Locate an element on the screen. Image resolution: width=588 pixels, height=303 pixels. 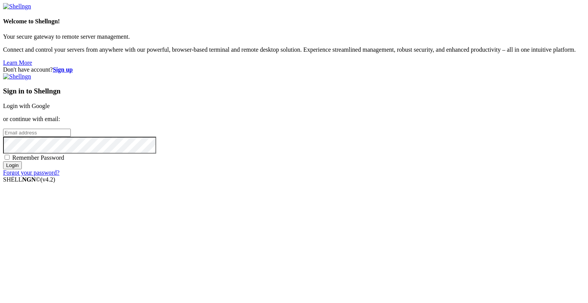
span: Remember Password is located at coordinates (38, 157).